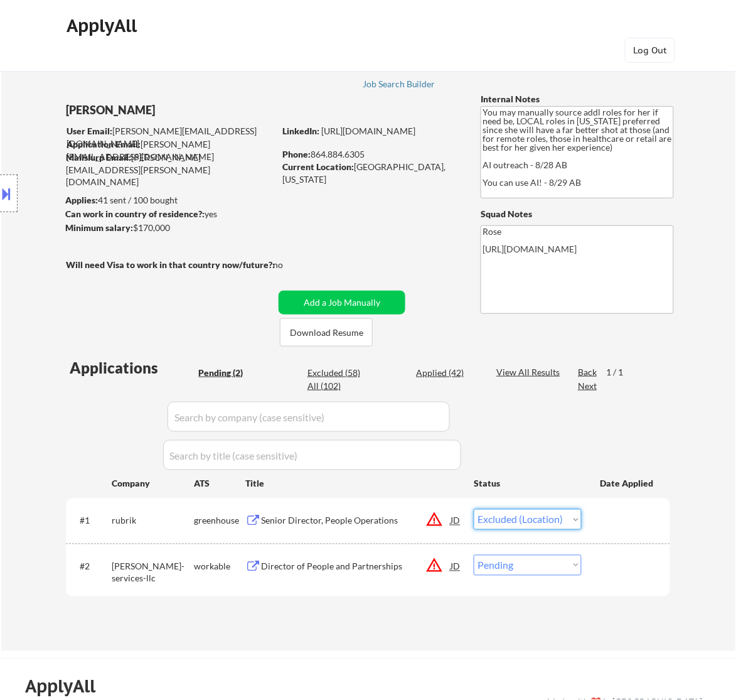 The image size is (736, 700). Describe the element at coordinates (577, 99) in the screenshot. I see `div: Internal Notes` at that location.